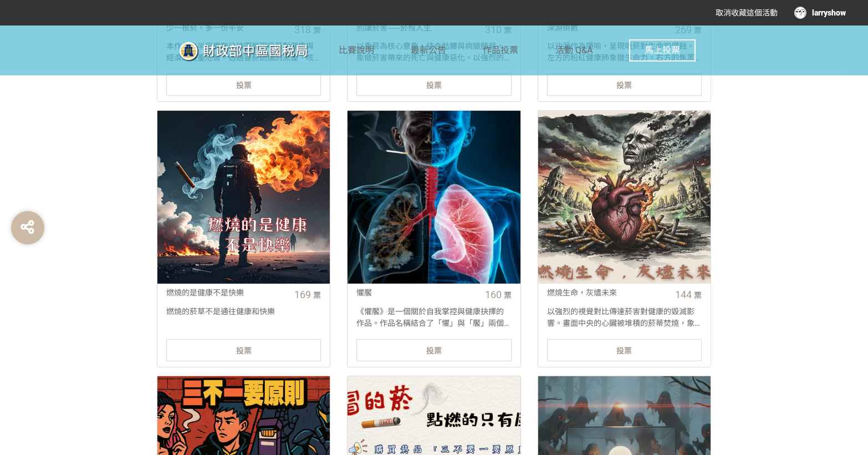 Image resolution: width=868 pixels, height=455 pixels. What do you see at coordinates (418, 293) in the screenshot?
I see `div: 懼饜` at bounding box center [418, 293].